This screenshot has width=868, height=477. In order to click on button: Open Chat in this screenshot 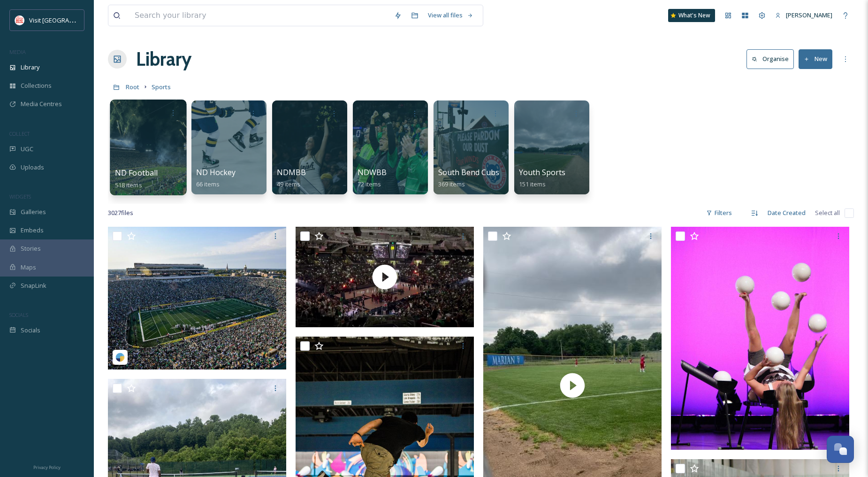, I will do `click(841, 450)`.